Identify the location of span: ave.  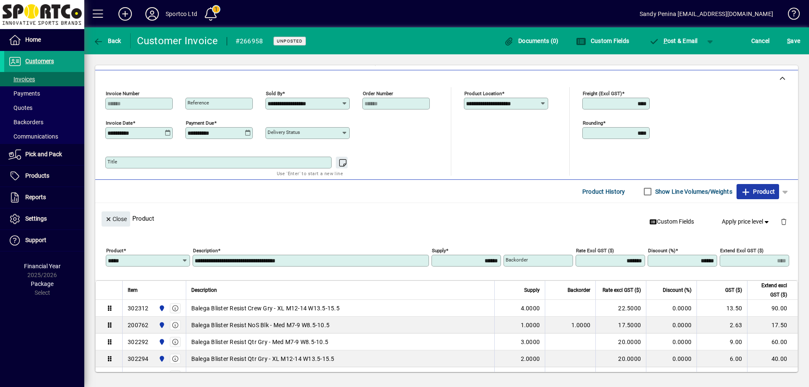
(793, 41).